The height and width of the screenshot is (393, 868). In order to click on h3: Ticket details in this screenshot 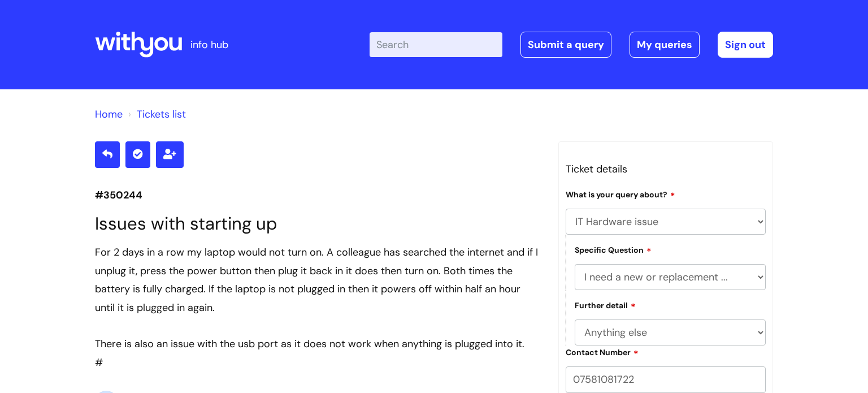, I will do `click(665, 169)`.